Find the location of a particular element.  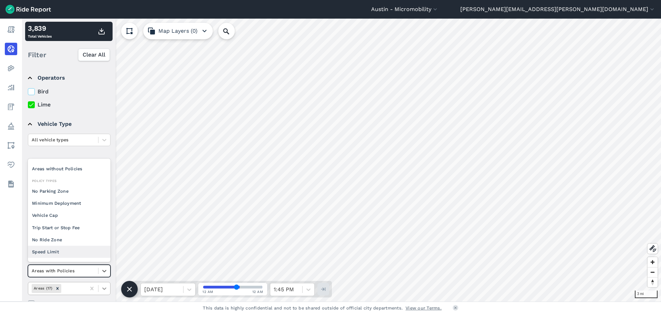

button: Reset bearing to north is located at coordinates (653, 282).